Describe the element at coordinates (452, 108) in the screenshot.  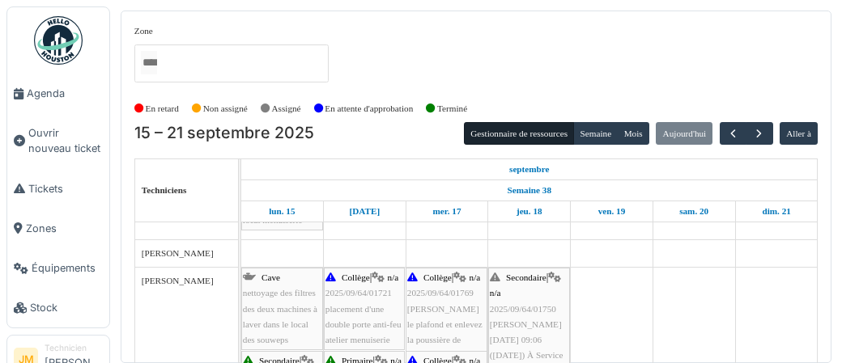
I see `label: Terminé` at that location.